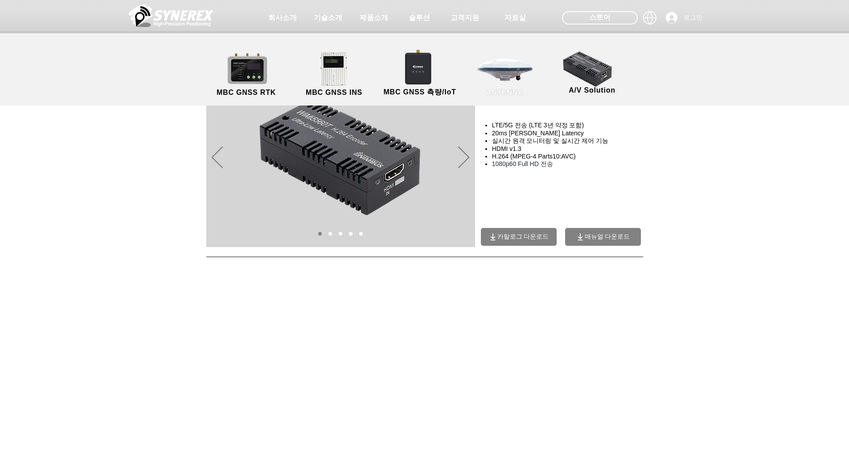 The image size is (849, 459). I want to click on span: 매뉴얼 다운로드, so click(607, 237).